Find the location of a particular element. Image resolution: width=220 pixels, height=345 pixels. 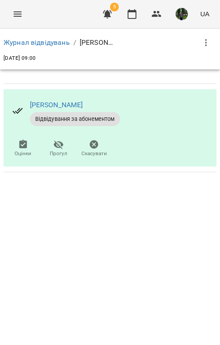

nav: breadcrumb is located at coordinates (59, 43).